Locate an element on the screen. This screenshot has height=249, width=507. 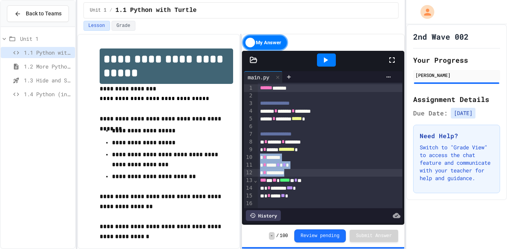
span: 1.2 More Python (using Turtle) is located at coordinates (48, 66).